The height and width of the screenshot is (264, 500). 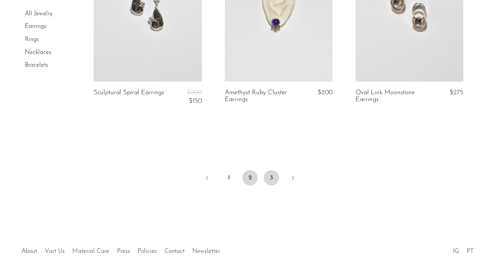 I want to click on span: $275, so click(x=457, y=92).